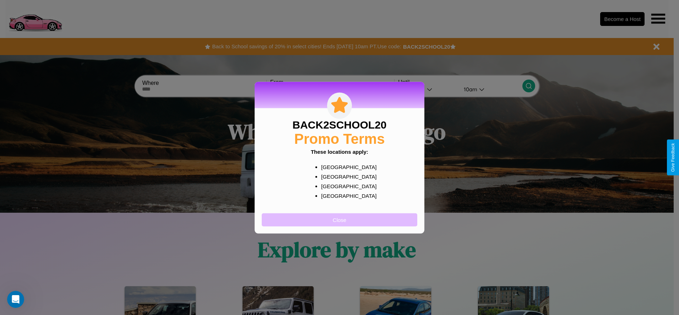 The image size is (679, 315). What do you see at coordinates (339, 219) in the screenshot?
I see `button: Close` at bounding box center [339, 219].